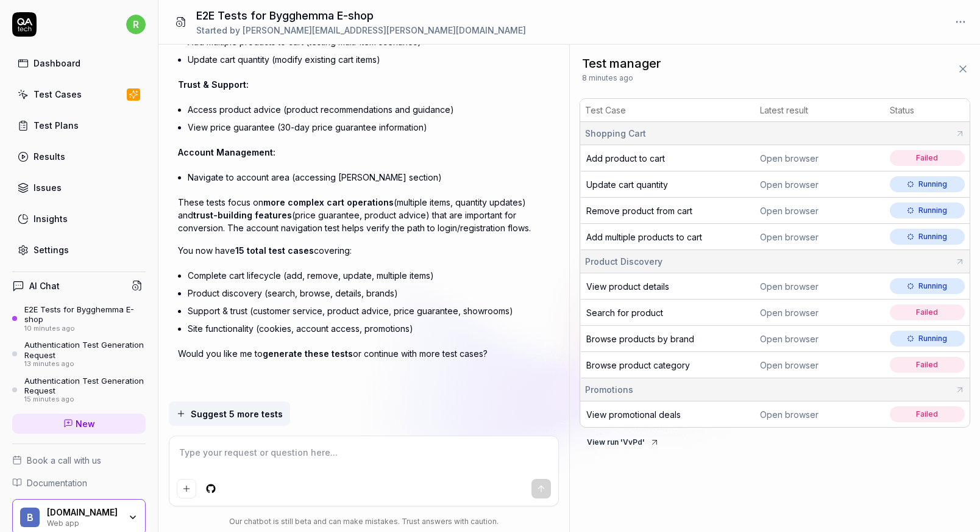 The image size is (980, 532). I want to click on div: Settings, so click(51, 249).